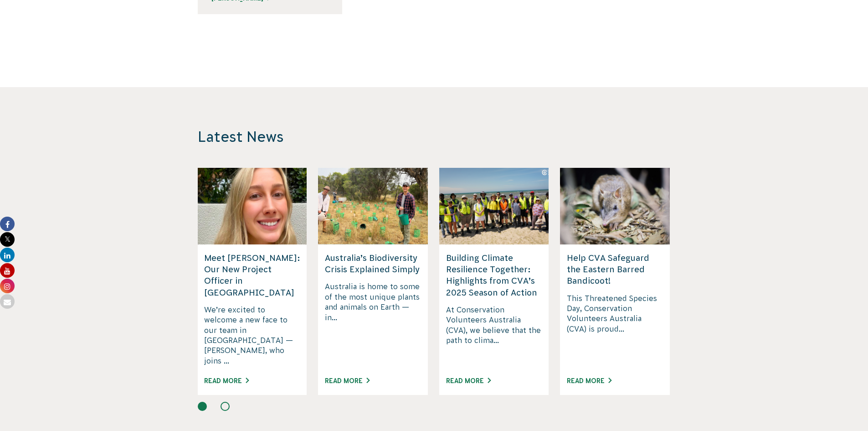  What do you see at coordinates (494, 275) in the screenshot?
I see `h5: Building Climate Resilience Together: Highlights from CVA’s 2025 Season of Action` at bounding box center [494, 275].